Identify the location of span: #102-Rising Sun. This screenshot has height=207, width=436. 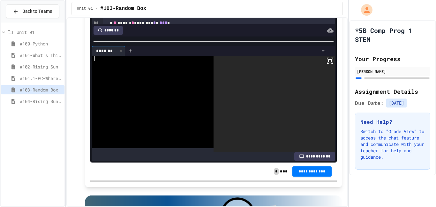
(41, 66).